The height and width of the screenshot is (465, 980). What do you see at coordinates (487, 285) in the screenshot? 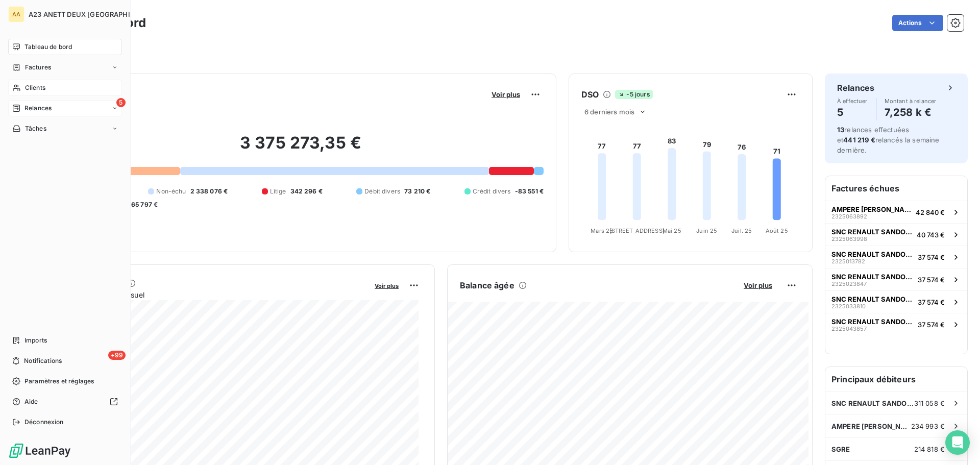
I see `h6: Balance âgée` at bounding box center [487, 285].